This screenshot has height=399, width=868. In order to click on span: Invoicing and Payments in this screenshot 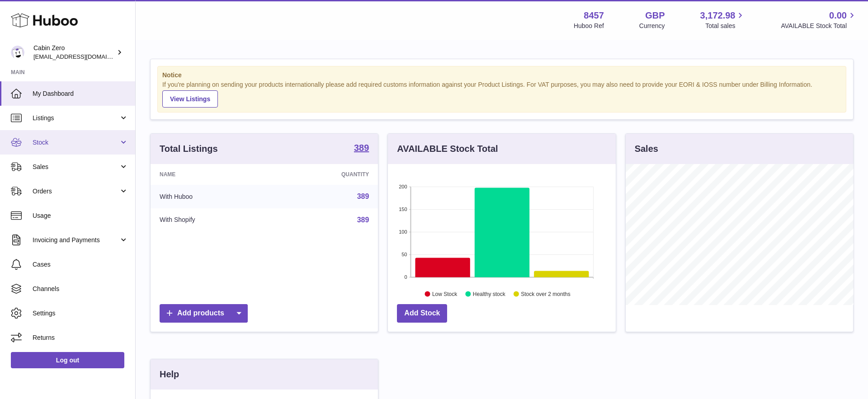, I will do `click(76, 240)`.